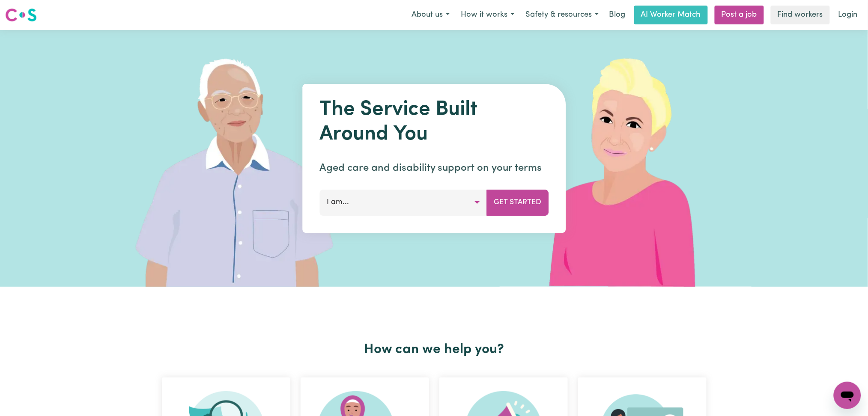 This screenshot has height=416, width=868. What do you see at coordinates (671, 15) in the screenshot?
I see `a: AI Worker Match` at bounding box center [671, 15].